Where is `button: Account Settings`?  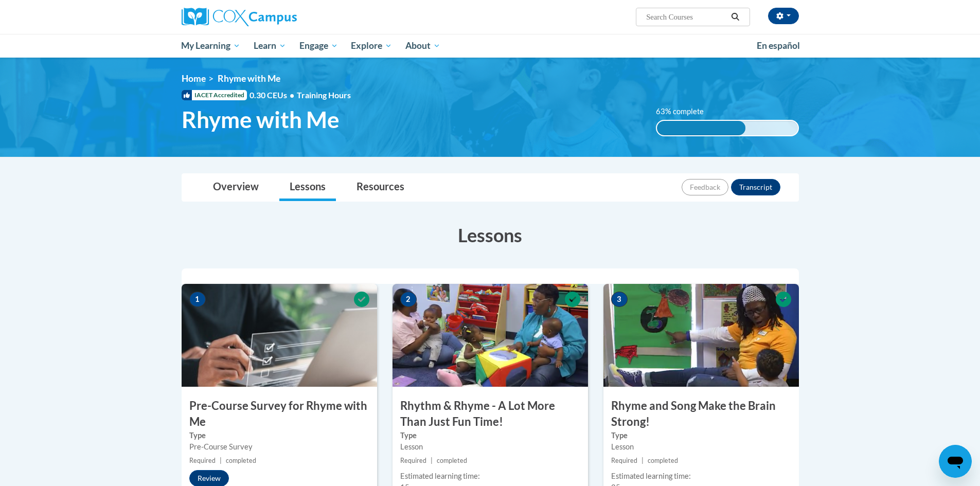 button: Account Settings is located at coordinates (784, 16).